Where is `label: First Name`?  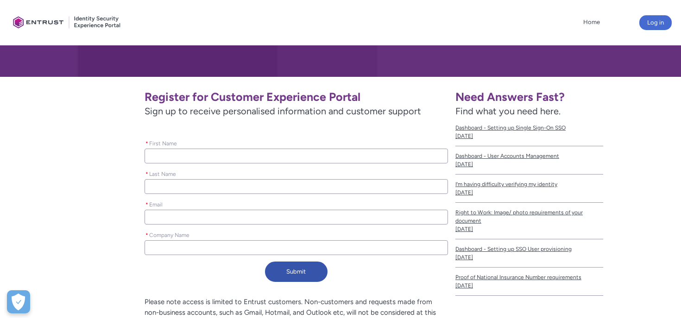 label: First Name is located at coordinates (163, 143).